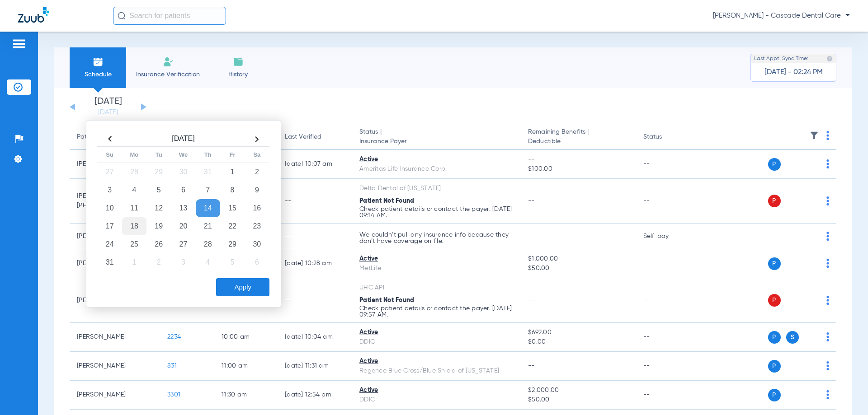 This screenshot has height=415, width=868. Describe the element at coordinates (168, 75) in the screenshot. I see `span: Insurance Verification` at that location.